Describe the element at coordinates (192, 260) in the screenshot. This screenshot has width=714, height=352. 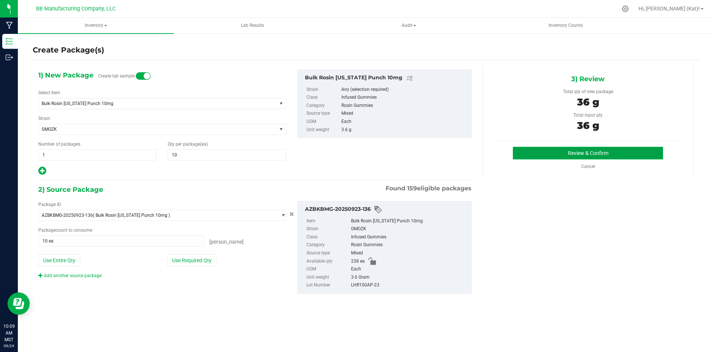
I see `button: Use Required Qty` at that location.